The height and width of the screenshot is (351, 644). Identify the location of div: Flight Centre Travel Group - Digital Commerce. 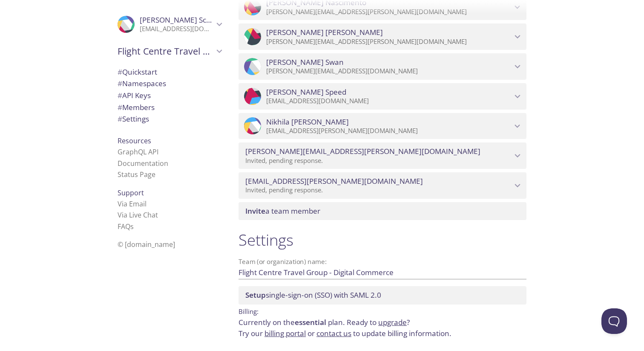
(170, 52).